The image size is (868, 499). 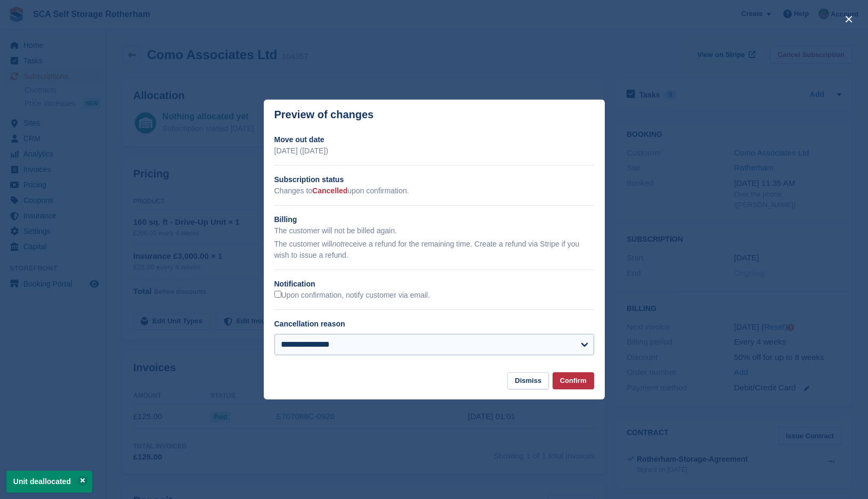 I want to click on p: Unit deallocated, so click(x=49, y=481).